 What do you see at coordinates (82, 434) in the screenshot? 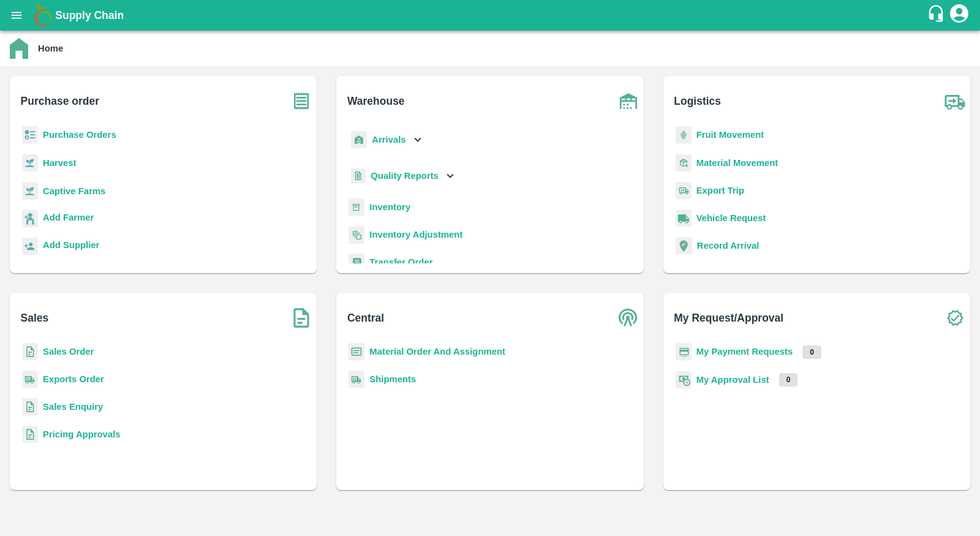
I see `a: Pricing Approvals` at bounding box center [82, 434].